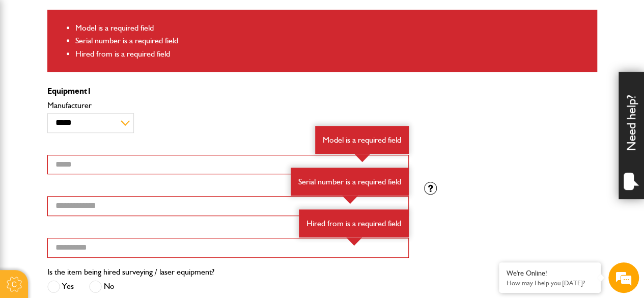  I want to click on p: How may I help you today?, so click(550, 283).